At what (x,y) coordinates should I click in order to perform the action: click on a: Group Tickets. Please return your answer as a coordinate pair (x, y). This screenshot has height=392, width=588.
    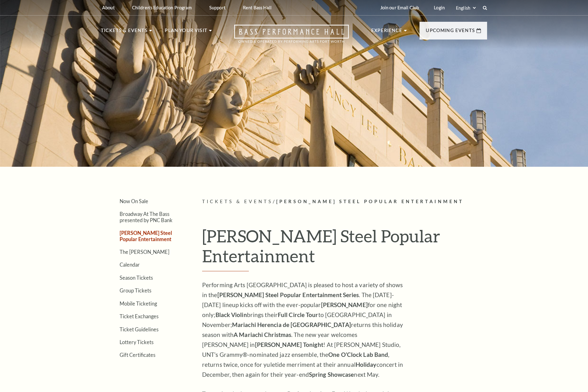
    Looking at the image, I should click on (135, 290).